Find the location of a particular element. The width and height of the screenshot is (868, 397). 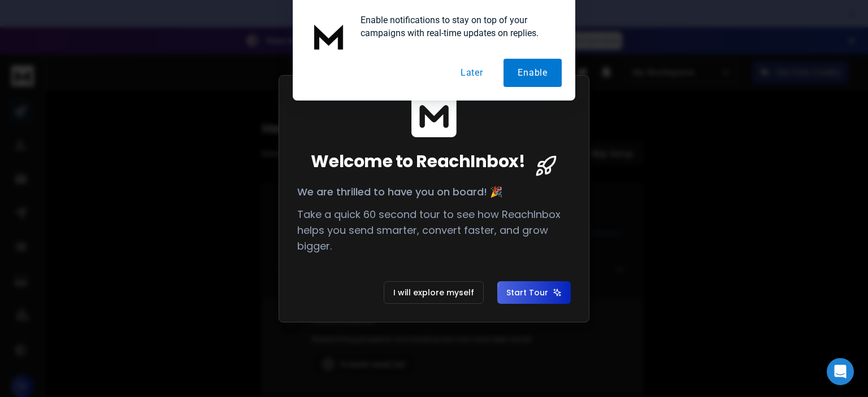

p: Take a quick 60 second tour to see how ReachInbox helps you send smarter, convert faster, and gro... is located at coordinates (434, 230).